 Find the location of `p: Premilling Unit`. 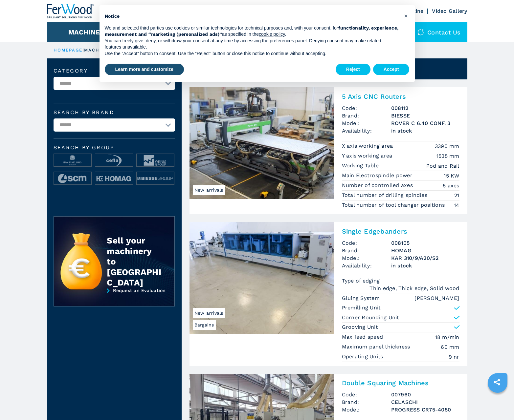

p: Premilling Unit is located at coordinates (361, 308).